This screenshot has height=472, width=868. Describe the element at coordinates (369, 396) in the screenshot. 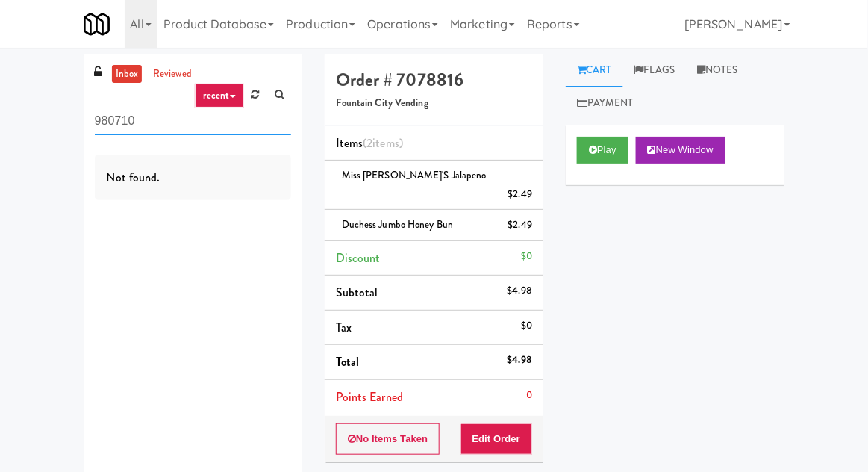

I see `span: Points Earned` at that location.